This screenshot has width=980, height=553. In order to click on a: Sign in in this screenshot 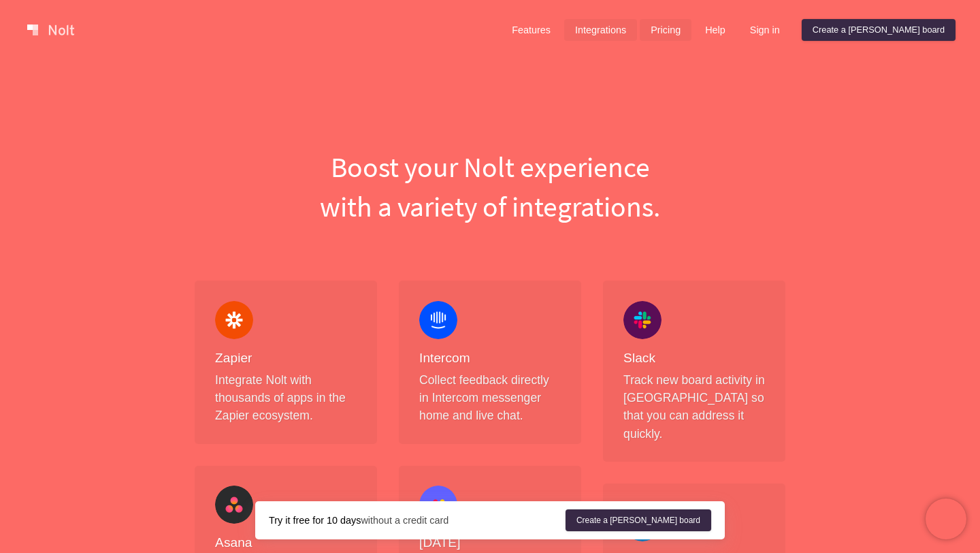, I will do `click(765, 30)`.